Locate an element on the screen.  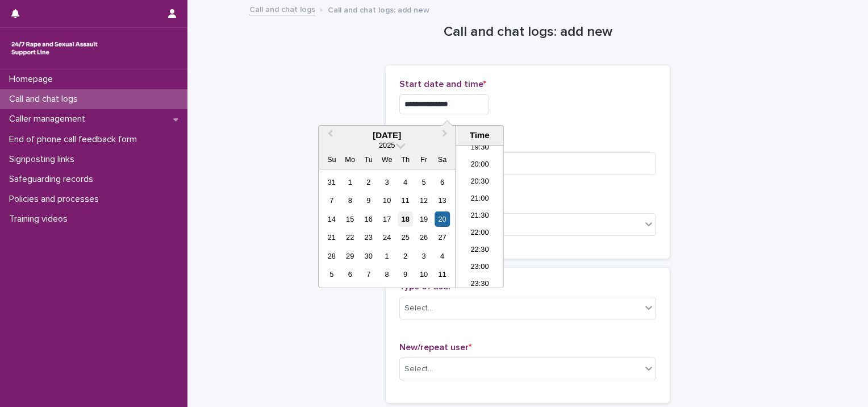
button: Previous Month is located at coordinates (329, 136).